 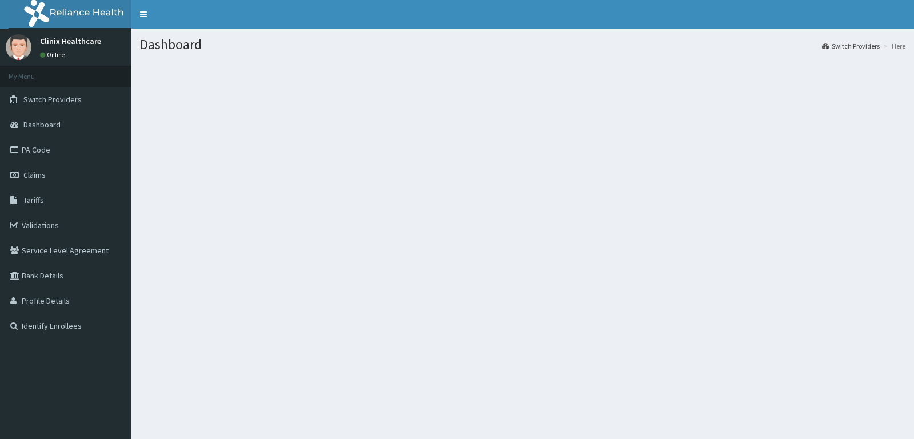 I want to click on li: Here, so click(x=893, y=46).